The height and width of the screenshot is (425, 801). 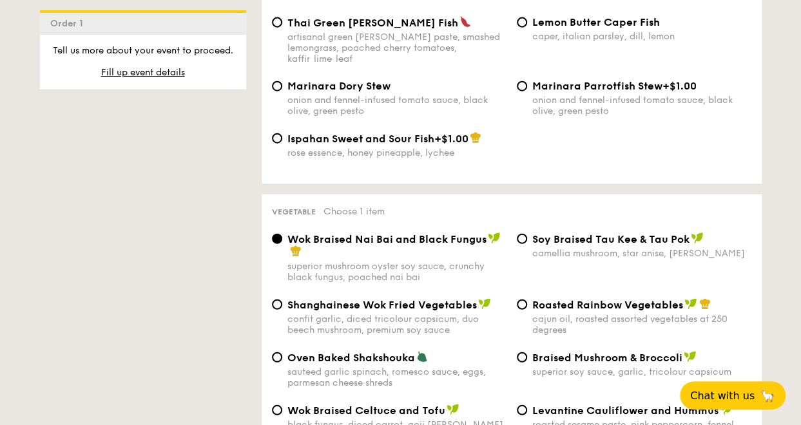 What do you see at coordinates (339, 86) in the screenshot?
I see `span: Marinara Dory Stew` at bounding box center [339, 86].